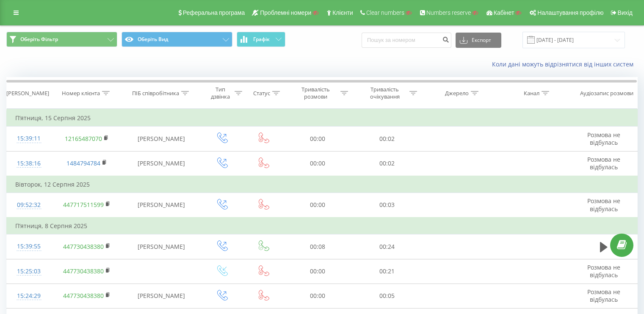 This screenshot has width=644, height=314. Describe the element at coordinates (29, 271) in the screenshot. I see `div: 15:25:03` at that location.